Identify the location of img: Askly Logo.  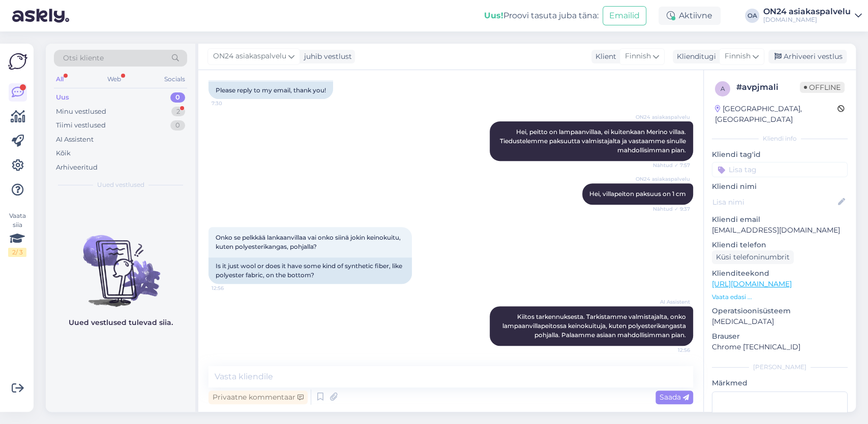
(18, 61).